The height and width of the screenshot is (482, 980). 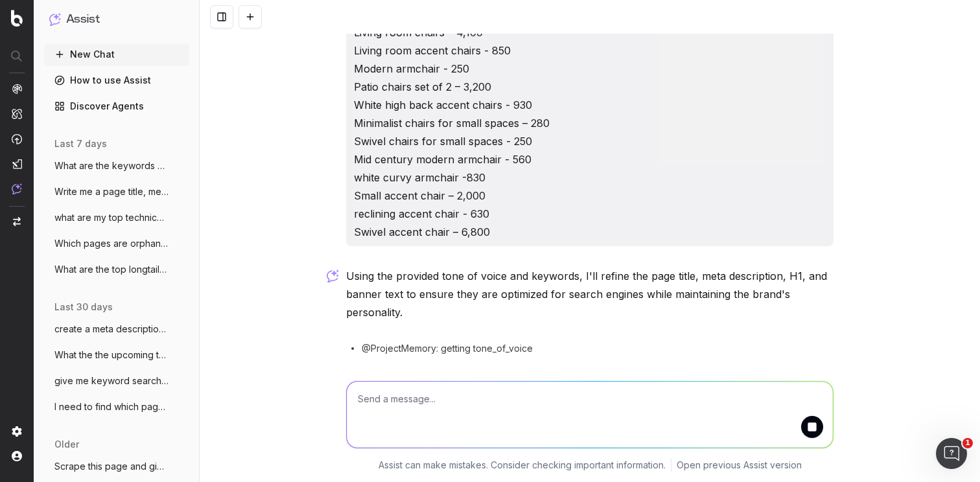 I want to click on img: Botify assist logo, so click(x=332, y=276).